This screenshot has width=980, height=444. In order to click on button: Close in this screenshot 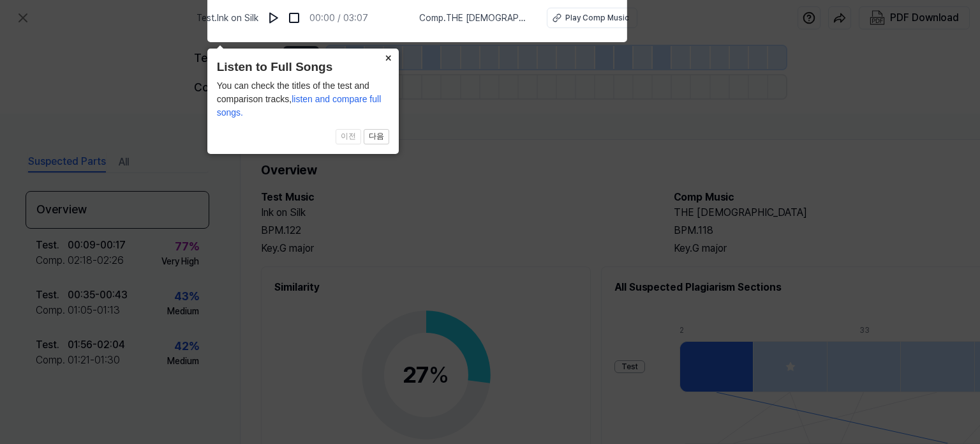, I will do `click(388, 57)`.